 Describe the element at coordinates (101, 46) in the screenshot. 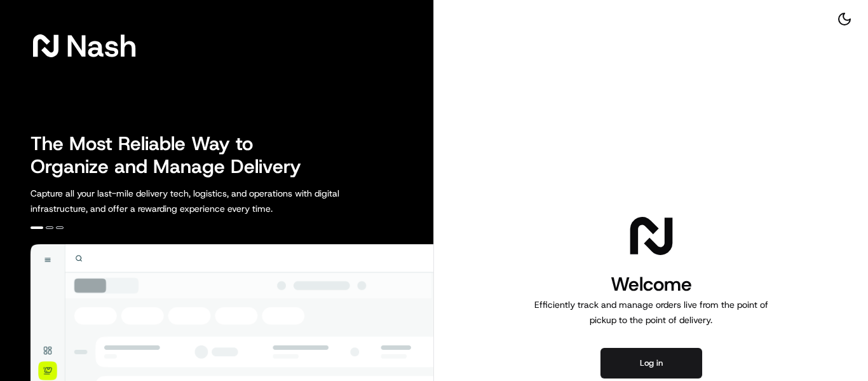

I see `span: Nash` at that location.